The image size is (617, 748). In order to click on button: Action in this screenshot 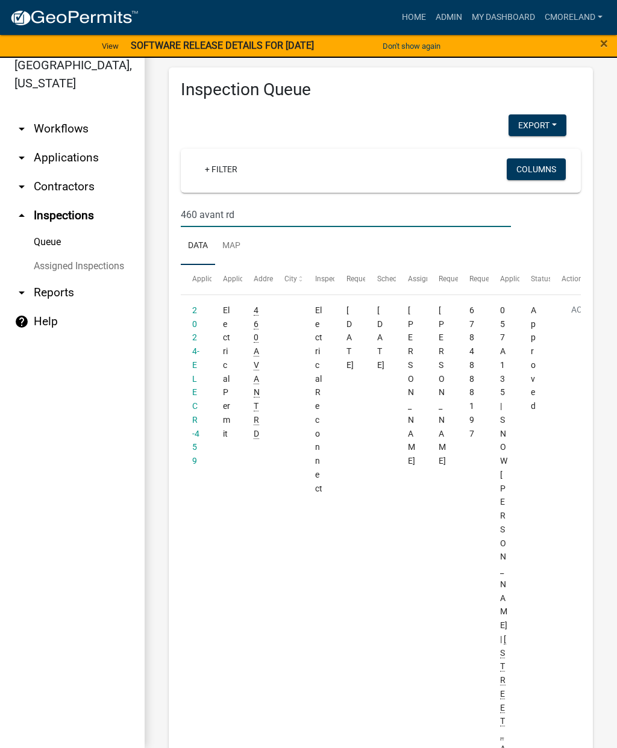, I will do `click(586, 319)`.